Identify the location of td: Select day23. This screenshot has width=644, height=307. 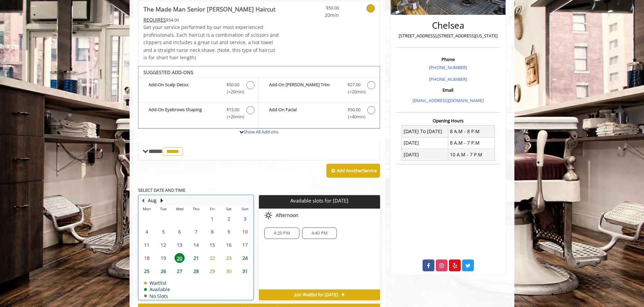
(229, 258).